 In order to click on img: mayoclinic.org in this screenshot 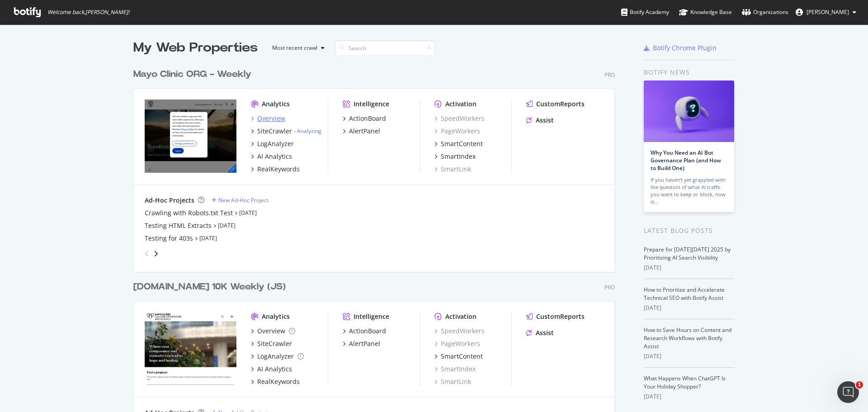, I will do `click(190, 137)`.